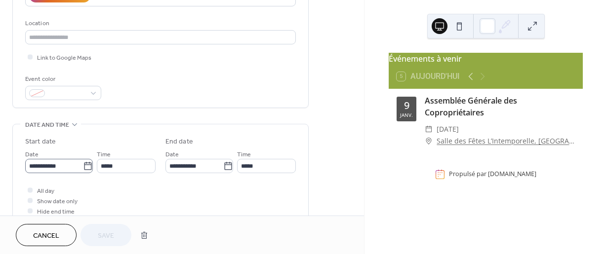 The width and height of the screenshot is (607, 254). Describe the element at coordinates (64, 58) in the screenshot. I see `span: Link to Google Maps` at that location.